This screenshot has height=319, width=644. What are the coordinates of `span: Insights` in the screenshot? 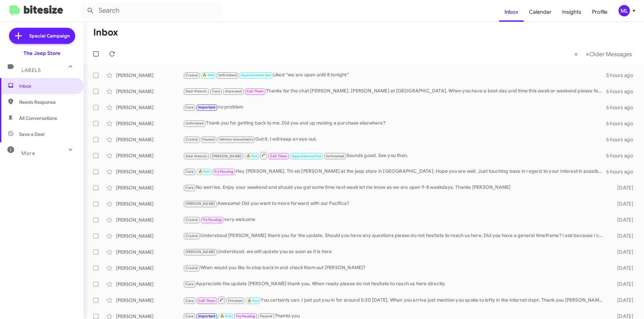 It's located at (571, 12).